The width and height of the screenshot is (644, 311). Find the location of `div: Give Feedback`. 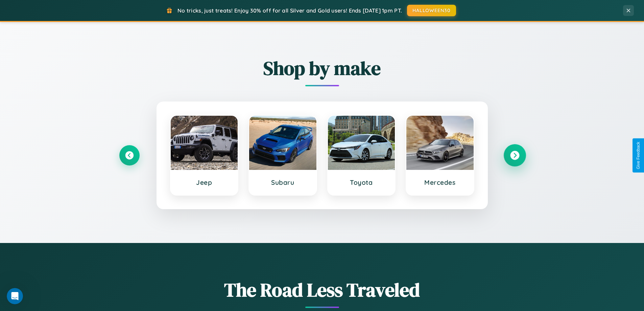

div: Give Feedback is located at coordinates (638, 156).